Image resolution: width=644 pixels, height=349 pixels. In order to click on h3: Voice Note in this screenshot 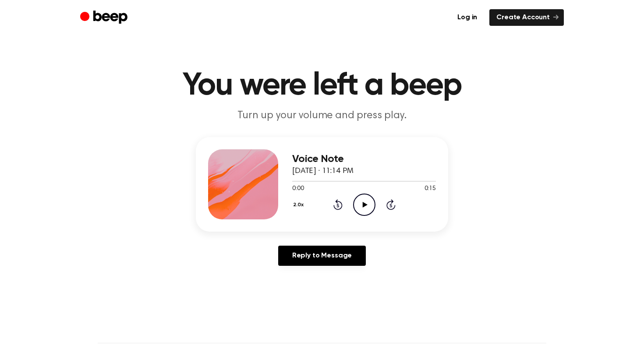, I will do `click(364, 159)`.